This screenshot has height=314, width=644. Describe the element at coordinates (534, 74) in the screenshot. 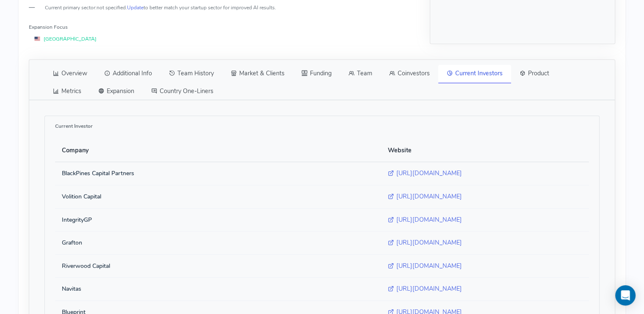

I see `a: Product` at that location.